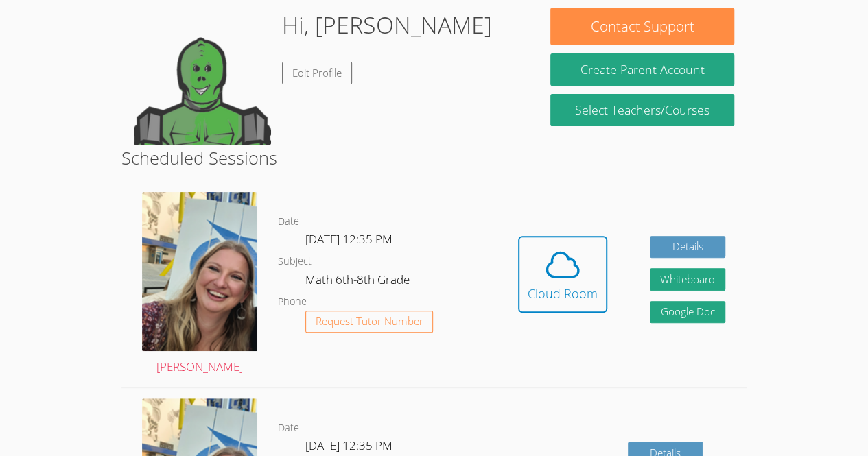  What do you see at coordinates (688, 312) in the screenshot?
I see `a: Google Doc` at bounding box center [688, 312].